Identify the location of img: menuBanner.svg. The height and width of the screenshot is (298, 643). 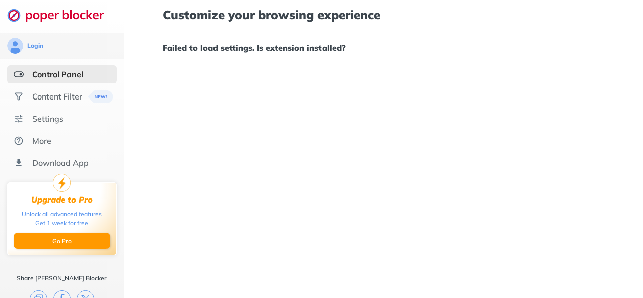
(97, 96).